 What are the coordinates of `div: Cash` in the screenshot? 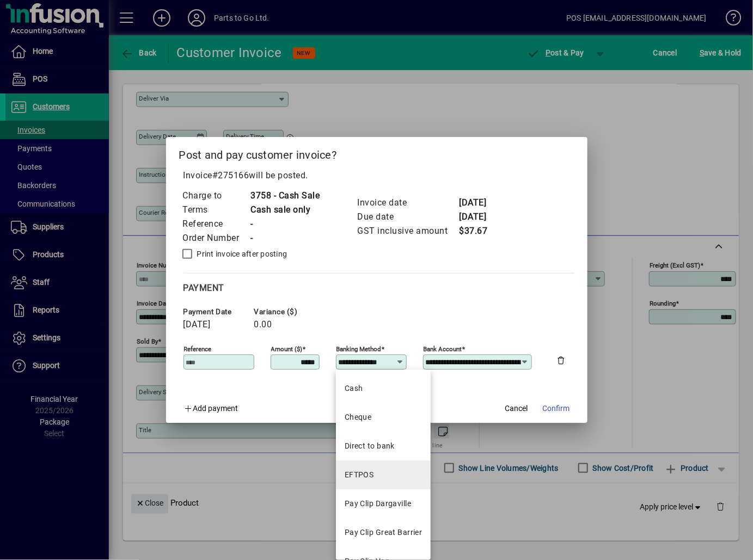 It's located at (354, 389).